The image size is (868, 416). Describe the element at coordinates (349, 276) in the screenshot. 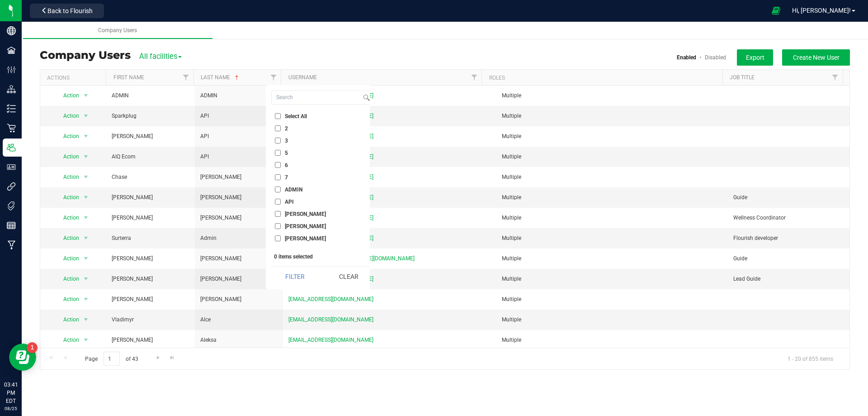

I see `button: Clear` at that location.